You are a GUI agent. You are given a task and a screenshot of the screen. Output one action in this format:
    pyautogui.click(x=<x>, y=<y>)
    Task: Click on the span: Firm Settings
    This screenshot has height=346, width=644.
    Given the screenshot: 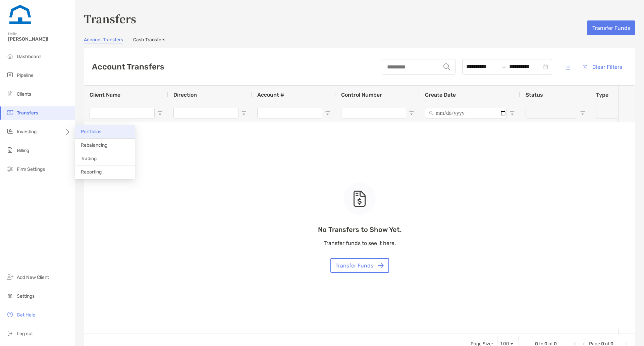 What is the action you would take?
    pyautogui.click(x=31, y=169)
    